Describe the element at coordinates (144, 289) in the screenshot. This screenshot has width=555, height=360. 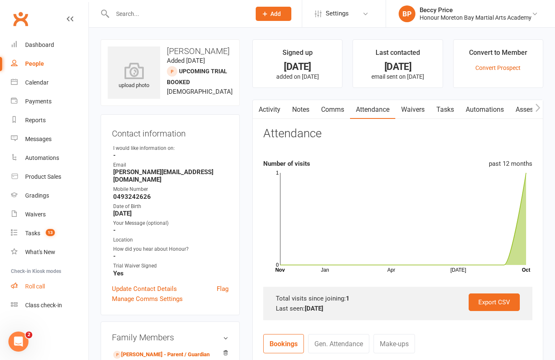
I see `a: Update Contact Details` at that location.